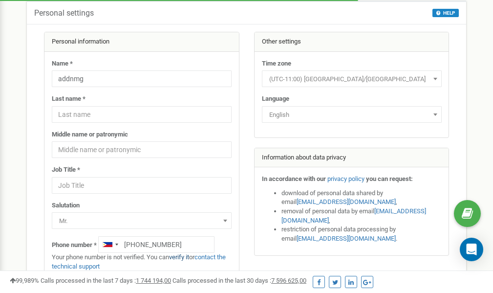  I want to click on div: Telephone country code, so click(110, 244).